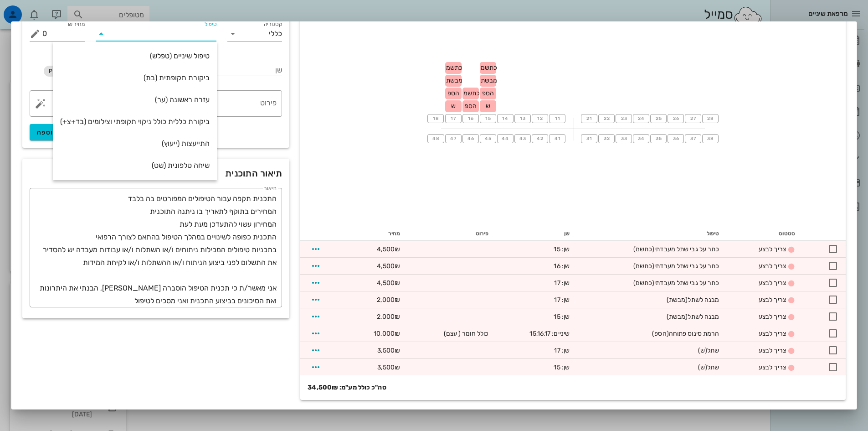 The width and height of the screenshot is (868, 431). I want to click on span: 23, so click(624, 119).